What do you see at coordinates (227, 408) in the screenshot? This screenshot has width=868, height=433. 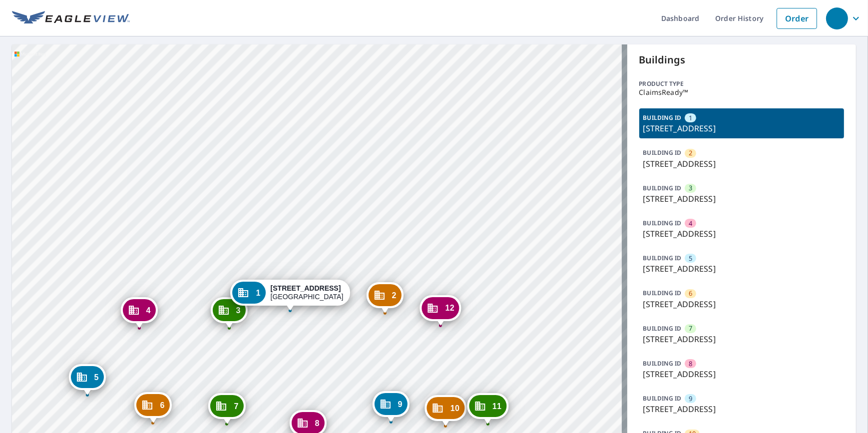 I see `div: Dropped pin, building 7, Commercial property, 7751 E Glenrosa Ave Scottsdale, AZ 85251` at bounding box center [227, 408].